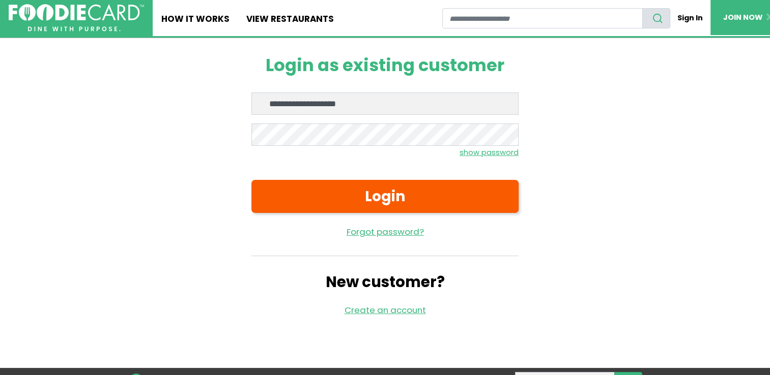  I want to click on button: Login, so click(385, 196).